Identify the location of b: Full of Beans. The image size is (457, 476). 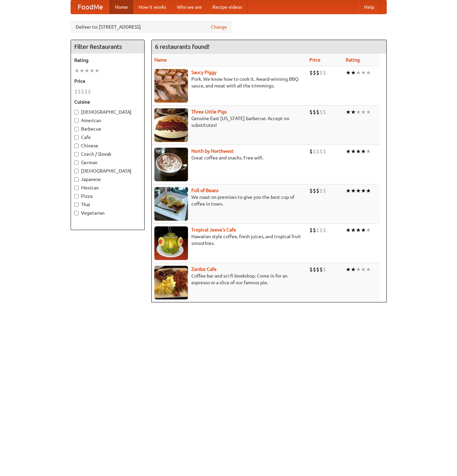
(205, 190).